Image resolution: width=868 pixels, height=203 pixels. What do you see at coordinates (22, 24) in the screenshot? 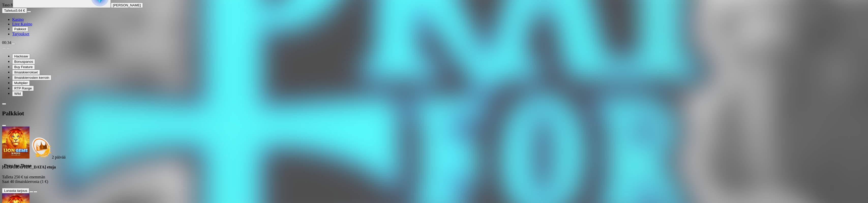
I see `a: poker-chip iconLive Kasino` at bounding box center [22, 24].